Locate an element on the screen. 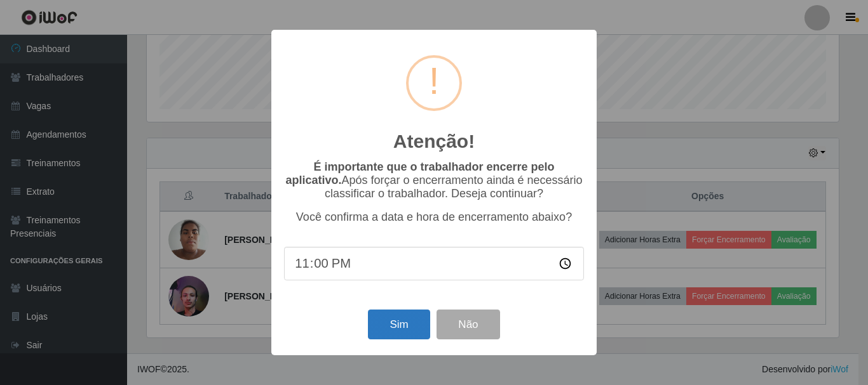 The height and width of the screenshot is (385, 868). b: É importante que o trabalhador encerre pelo aplicativo. is located at coordinates (419, 174).